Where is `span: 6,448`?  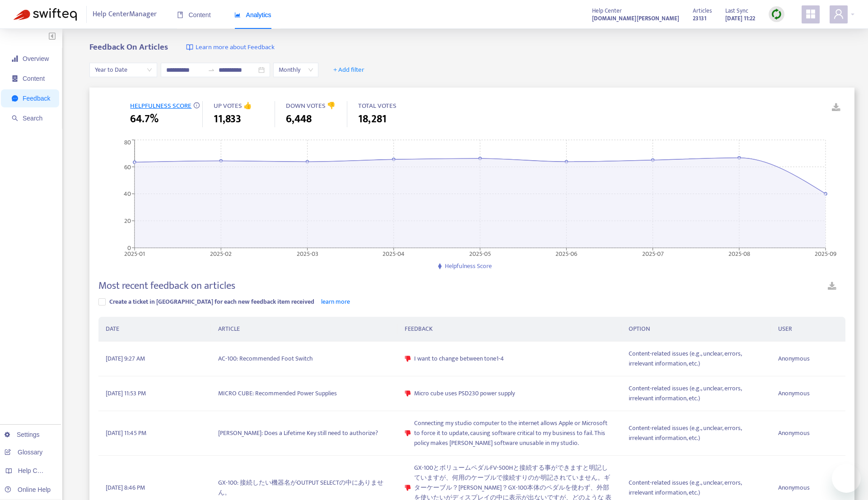 span: 6,448 is located at coordinates (299, 119).